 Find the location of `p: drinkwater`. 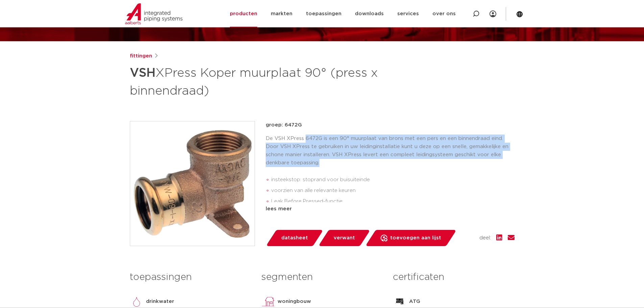

p: drinkwater is located at coordinates (160, 302).